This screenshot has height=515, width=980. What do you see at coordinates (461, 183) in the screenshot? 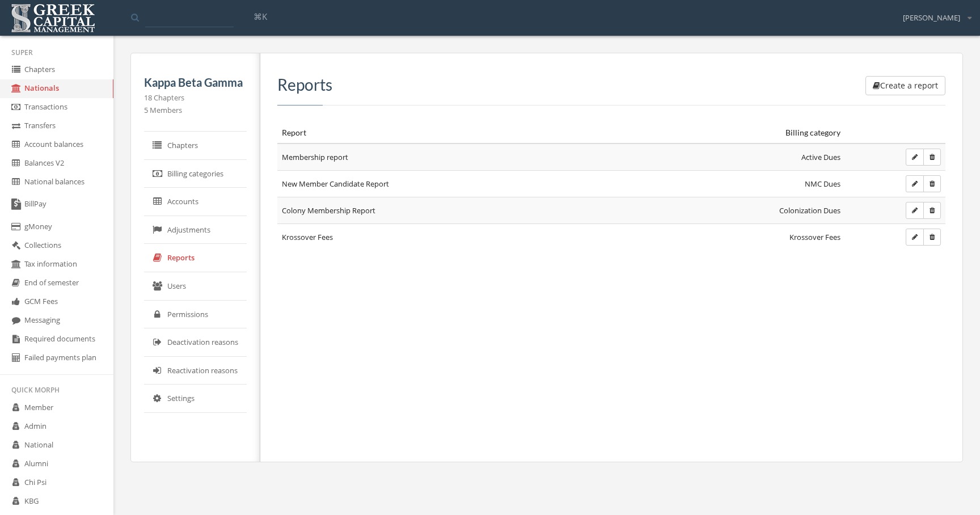
I see `td: New Member Candidate Report` at bounding box center [461, 183].